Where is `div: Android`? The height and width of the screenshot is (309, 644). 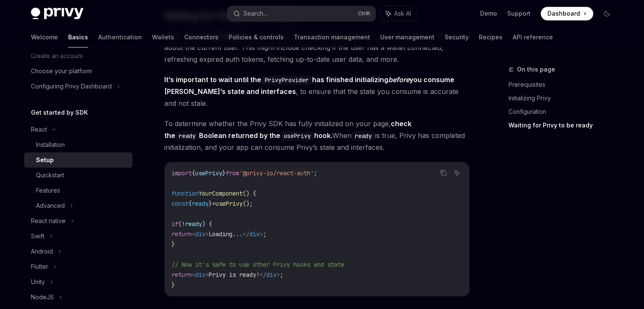 div: Android is located at coordinates (42, 251).